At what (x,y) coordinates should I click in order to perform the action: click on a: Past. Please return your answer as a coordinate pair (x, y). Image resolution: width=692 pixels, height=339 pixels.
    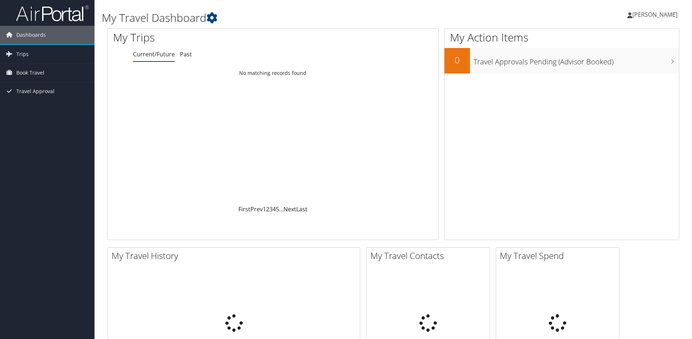
    Looking at the image, I should click on (186, 54).